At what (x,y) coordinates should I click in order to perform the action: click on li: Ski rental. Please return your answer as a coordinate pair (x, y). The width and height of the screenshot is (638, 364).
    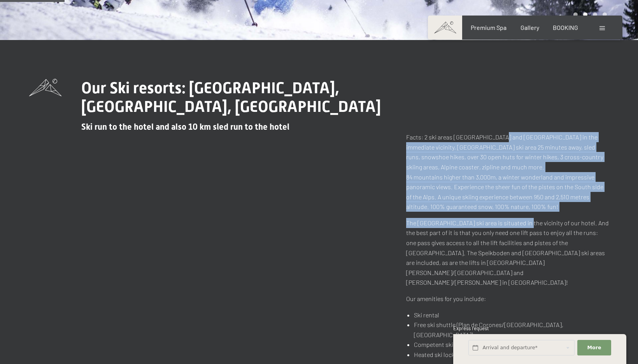
    Looking at the image, I should click on (511, 315).